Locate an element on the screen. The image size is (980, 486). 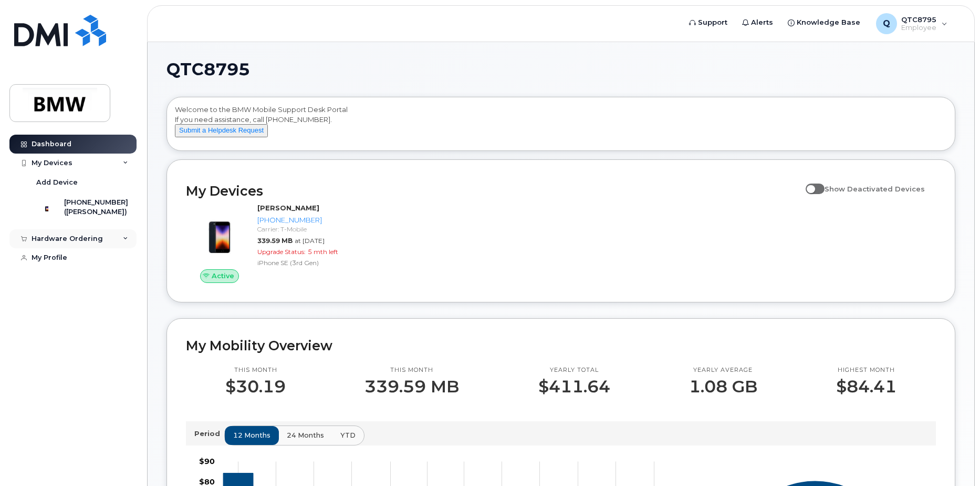
p: Highest month is located at coordinates (866, 370).